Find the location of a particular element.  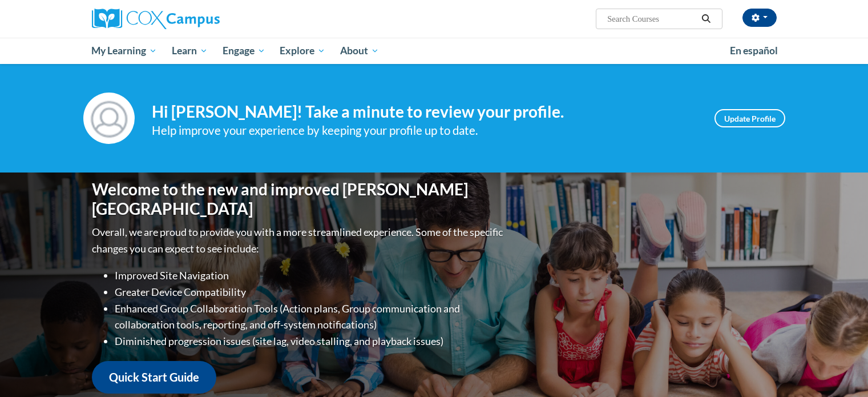

span: Engage is located at coordinates (244, 51).